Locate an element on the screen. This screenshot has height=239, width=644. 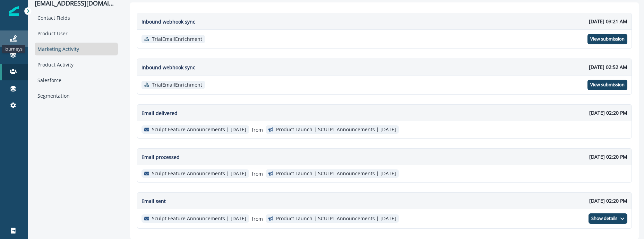
p: Show details is located at coordinates (604, 218).